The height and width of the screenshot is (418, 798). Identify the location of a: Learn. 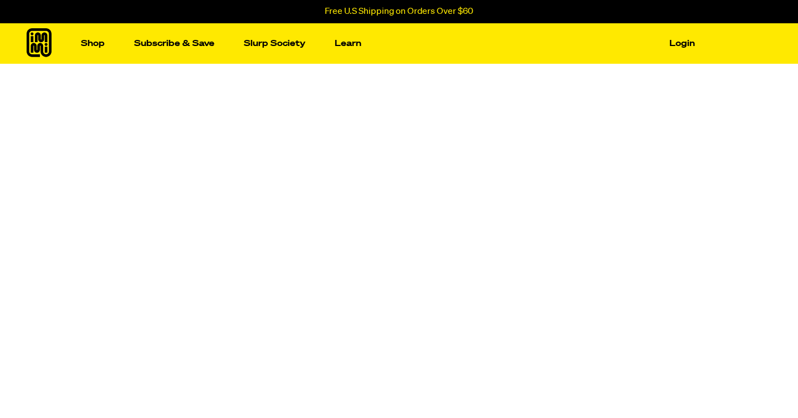
(348, 43).